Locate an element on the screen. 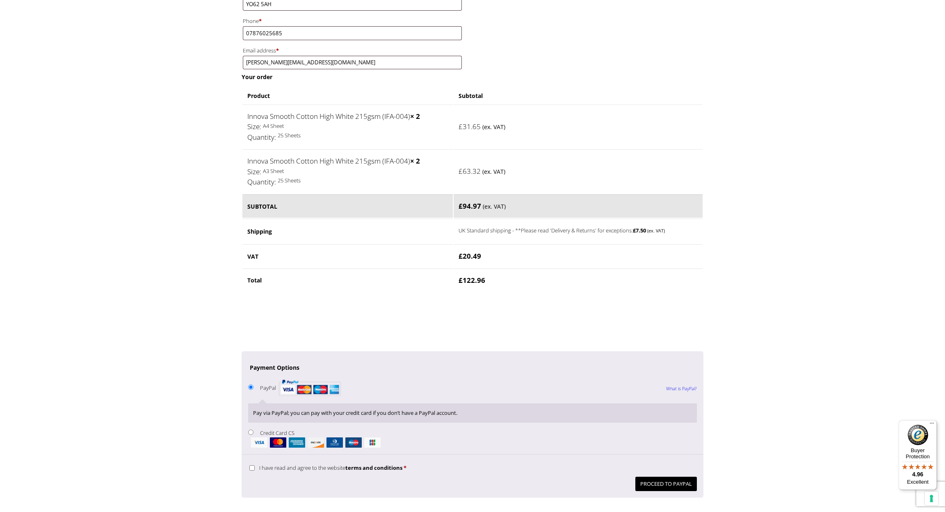  span: 4.96 is located at coordinates (917, 474).